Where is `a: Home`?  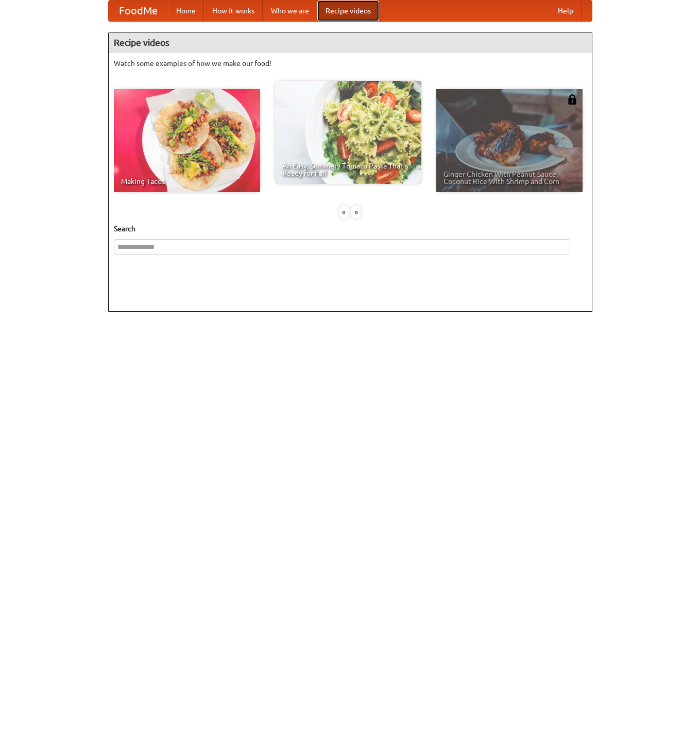
a: Home is located at coordinates (186, 11).